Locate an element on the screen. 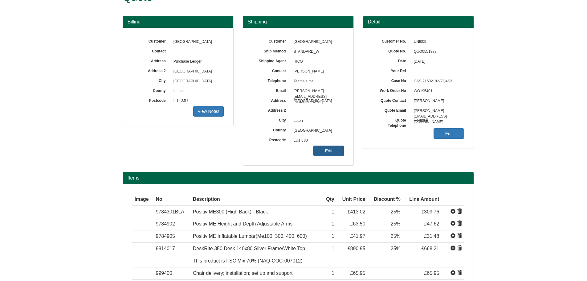  span: QUO0551889 is located at coordinates (437, 52).